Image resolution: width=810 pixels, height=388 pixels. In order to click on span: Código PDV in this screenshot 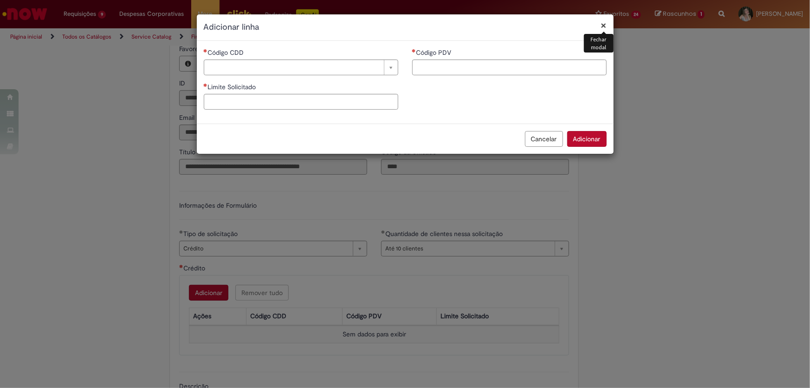, I will do `click(435, 52)`.